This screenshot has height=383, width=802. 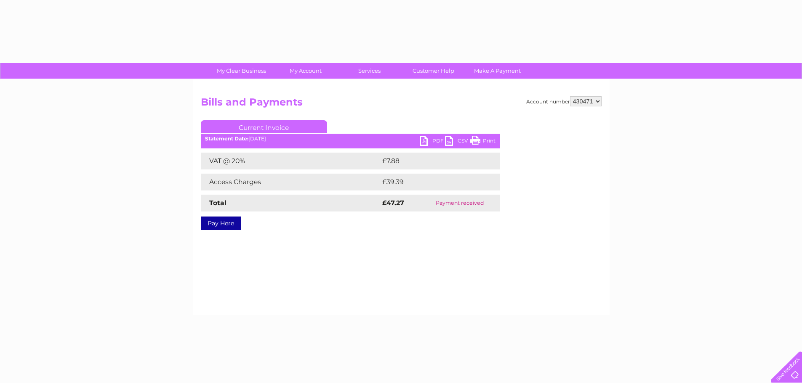 What do you see at coordinates (369, 71) in the screenshot?
I see `a: Services` at bounding box center [369, 71].